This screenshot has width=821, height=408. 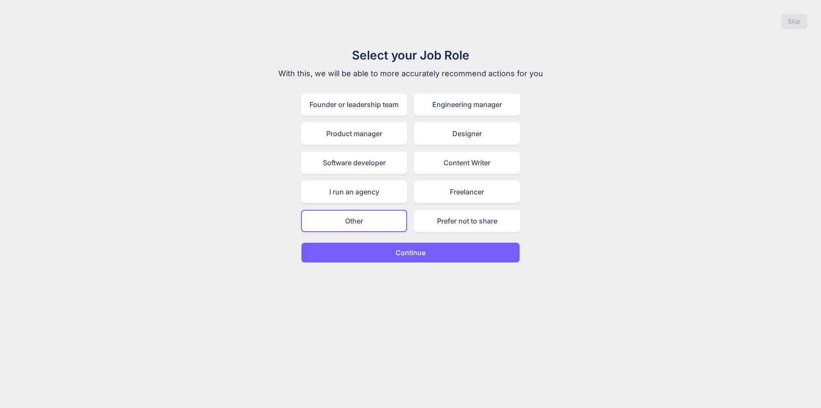 I want to click on div: Software developer, so click(x=354, y=163).